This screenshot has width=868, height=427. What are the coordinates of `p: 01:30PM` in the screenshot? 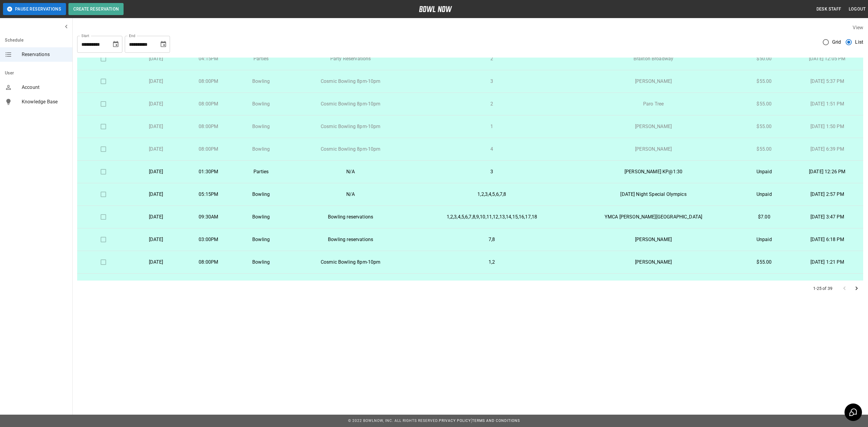 It's located at (208, 172).